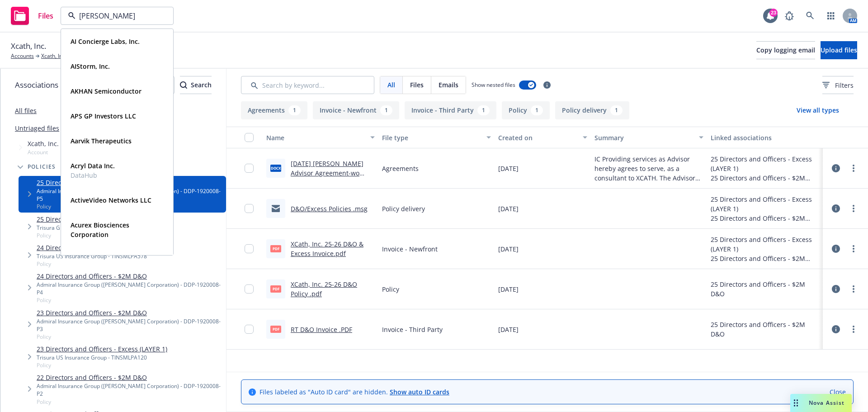  Describe the element at coordinates (42, 167) in the screenshot. I see `span: Policies` at that location.